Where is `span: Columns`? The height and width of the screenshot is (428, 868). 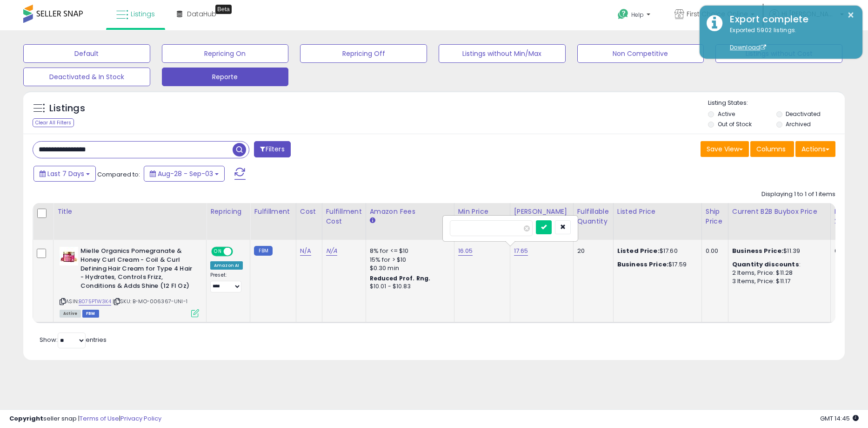
span: Columns is located at coordinates (771, 149).